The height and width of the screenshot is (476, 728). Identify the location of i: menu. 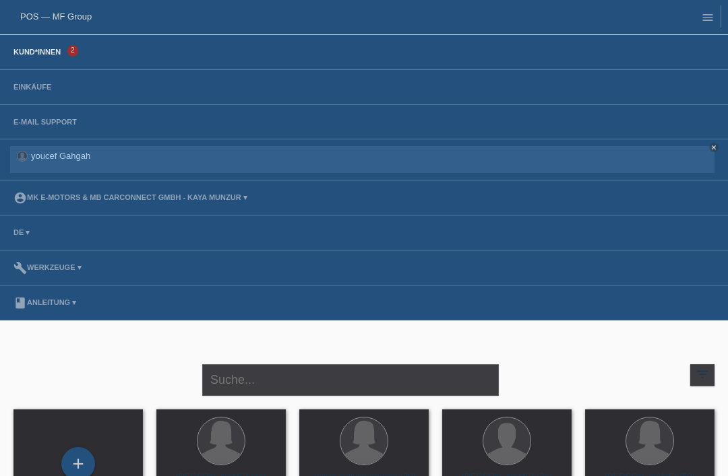
(707, 18).